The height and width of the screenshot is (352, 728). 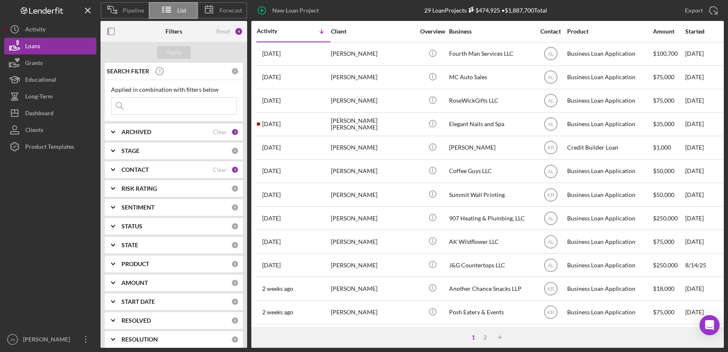 What do you see at coordinates (491, 312) in the screenshot?
I see `div: Posh Eatery & Events` at bounding box center [491, 312].